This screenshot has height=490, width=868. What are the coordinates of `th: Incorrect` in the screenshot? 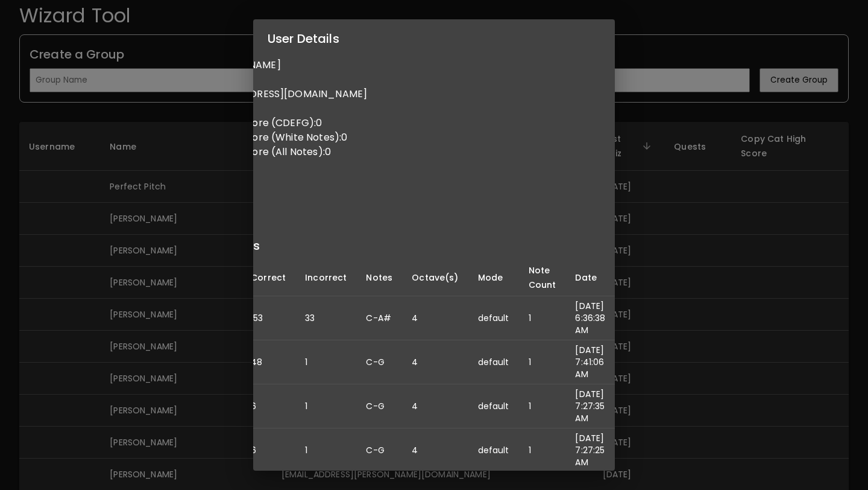 It's located at (325, 277).